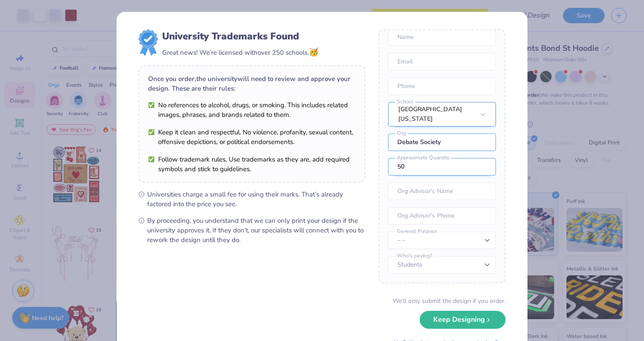 Image resolution: width=644 pixels, height=341 pixels. I want to click on input: Phone, so click(442, 86).